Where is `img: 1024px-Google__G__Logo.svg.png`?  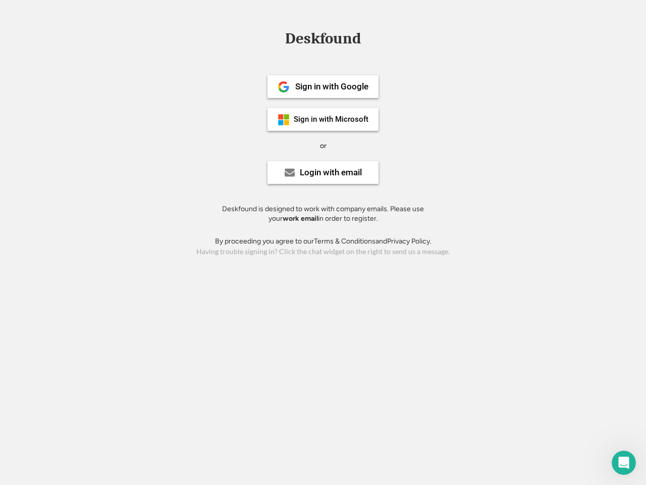
img: 1024px-Google__G__Logo.svg.png is located at coordinates (284, 87).